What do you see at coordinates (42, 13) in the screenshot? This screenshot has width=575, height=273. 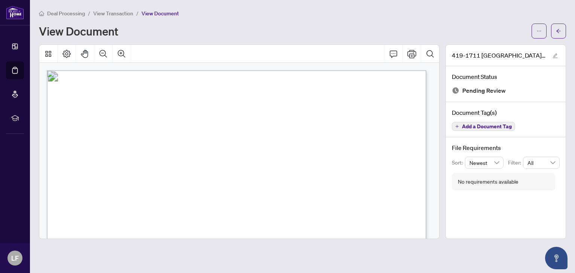 I see `span: home` at bounding box center [42, 13].